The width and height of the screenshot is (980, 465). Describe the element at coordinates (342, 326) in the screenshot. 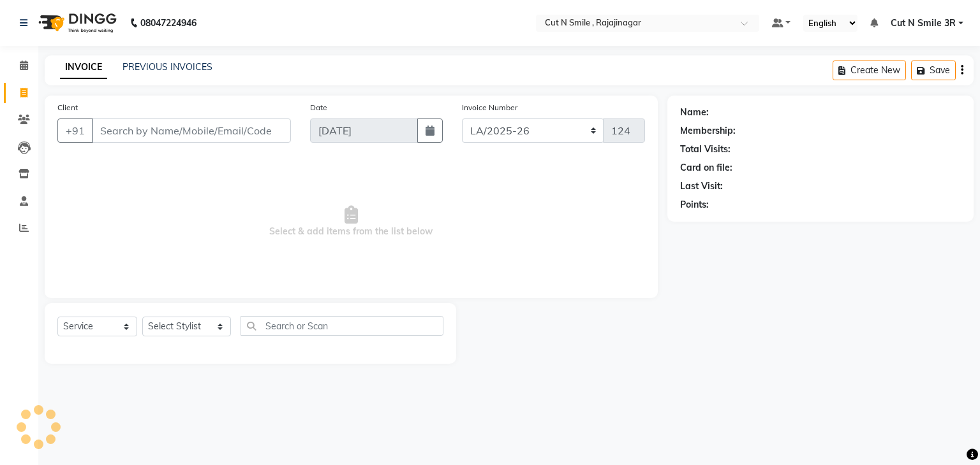

I see `input: Search or Scan` at that location.